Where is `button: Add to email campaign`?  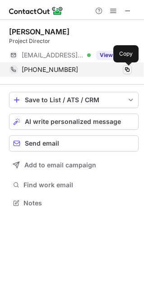 button: Add to email campaign is located at coordinates (74, 165).